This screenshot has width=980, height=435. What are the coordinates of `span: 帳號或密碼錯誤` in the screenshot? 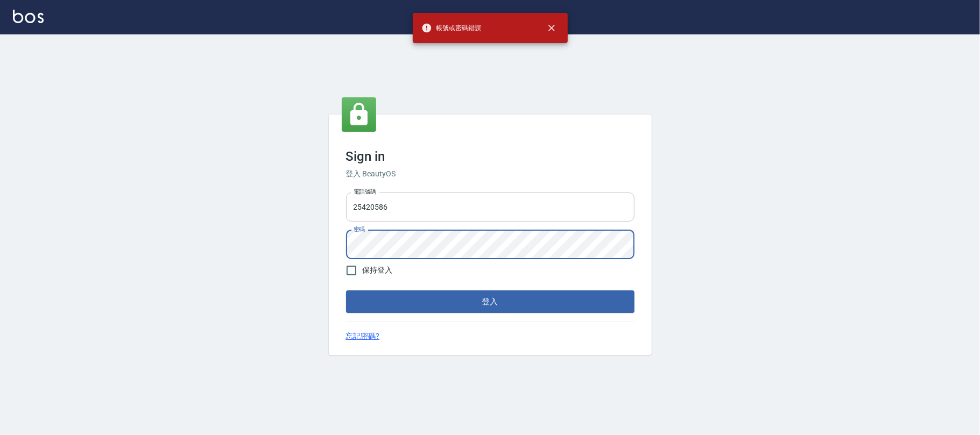 It's located at (451, 28).